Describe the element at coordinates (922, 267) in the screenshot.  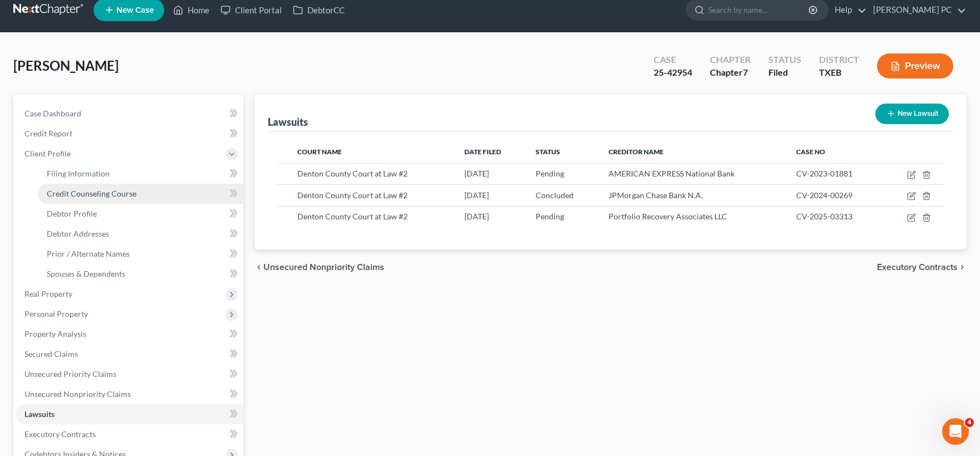
I see `button: Executory Contracts chevron_right` at that location.